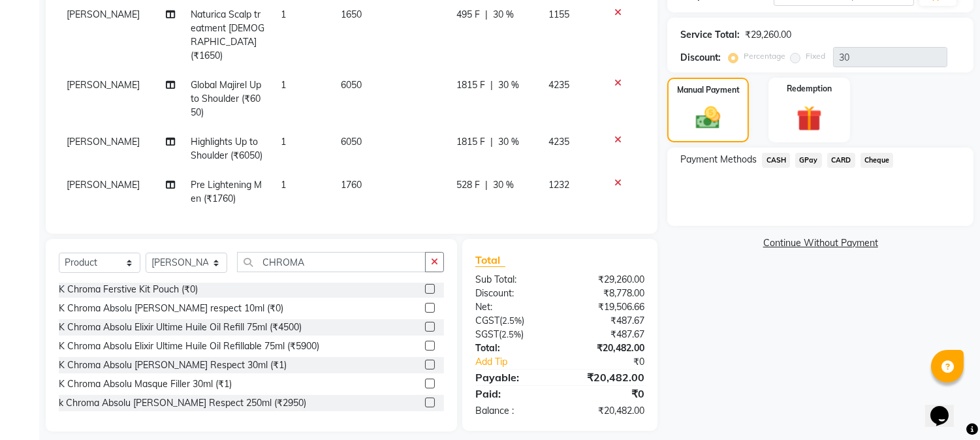  Describe the element at coordinates (352, 184) in the screenshot. I see `span: 1760` at that location.